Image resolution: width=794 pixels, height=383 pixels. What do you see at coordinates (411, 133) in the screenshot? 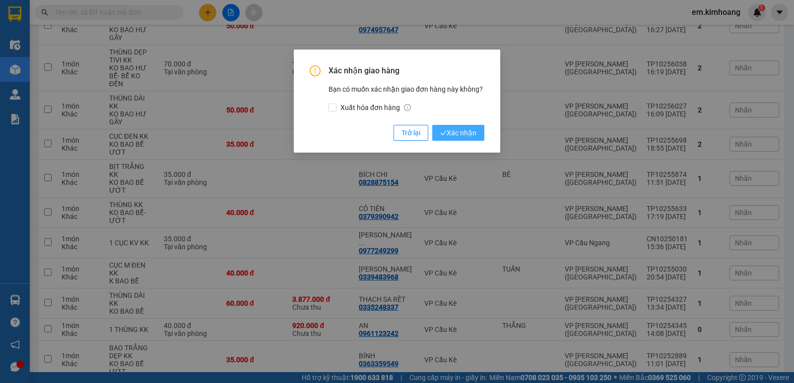
I see `button: Trở lại` at bounding box center [411, 133].